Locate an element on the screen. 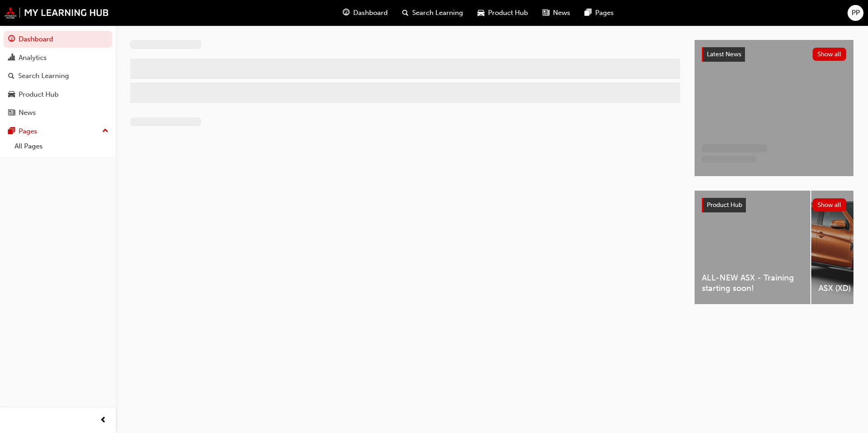  a: Product HubShow all is located at coordinates (774, 205).